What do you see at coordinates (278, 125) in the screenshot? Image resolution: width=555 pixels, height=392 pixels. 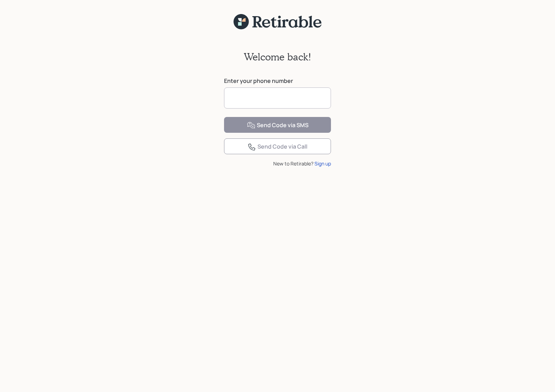 I see `div: Send Code via SMS` at bounding box center [278, 125].